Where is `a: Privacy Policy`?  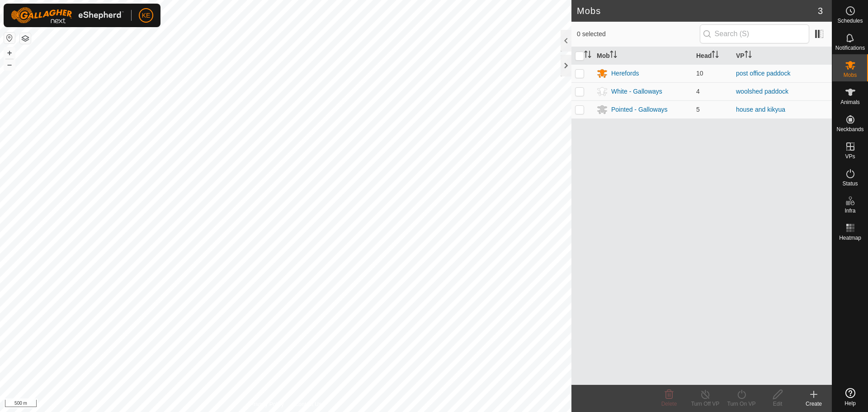
a: Privacy Policy is located at coordinates (266, 405).